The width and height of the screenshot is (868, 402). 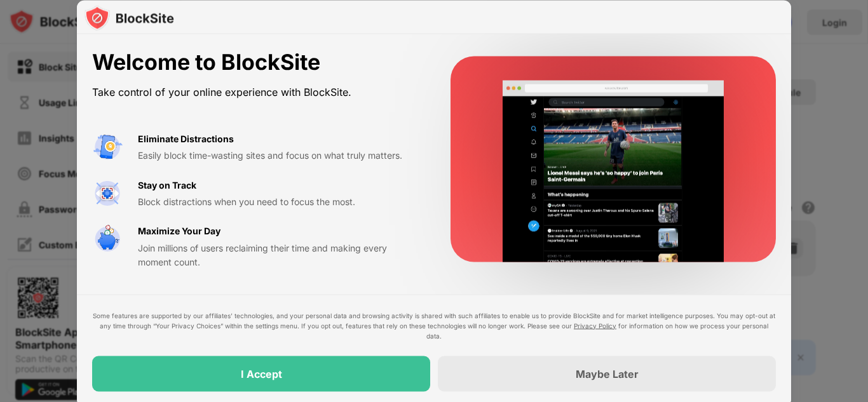 What do you see at coordinates (108, 239) in the screenshot?
I see `img: value-safe-time.svg` at bounding box center [108, 239].